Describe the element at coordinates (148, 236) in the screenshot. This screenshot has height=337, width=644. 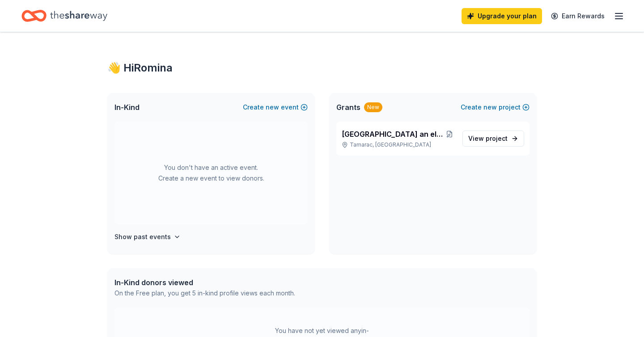
I see `button: Show past events` at that location.